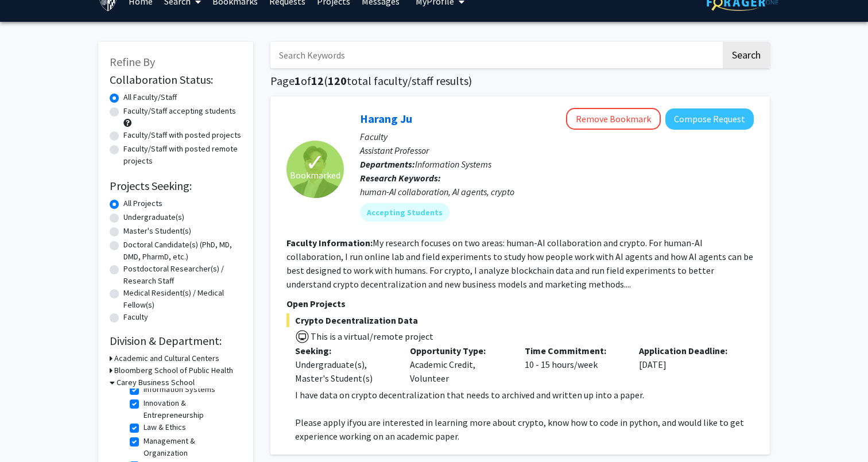 This screenshot has width=868, height=462. Describe the element at coordinates (337, 80) in the screenshot. I see `span: 120` at that location.